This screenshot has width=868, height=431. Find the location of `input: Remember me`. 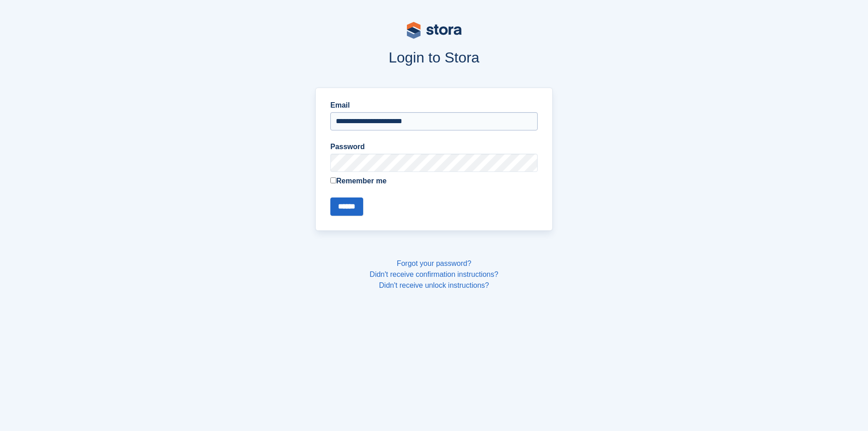

input: Remember me is located at coordinates (333, 180).